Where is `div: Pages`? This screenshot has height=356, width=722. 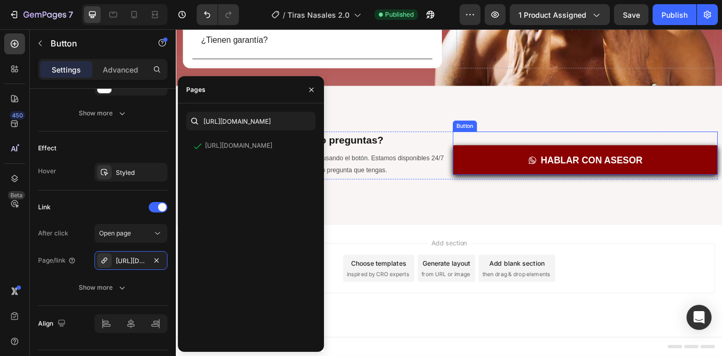 div: Pages is located at coordinates (196, 90).